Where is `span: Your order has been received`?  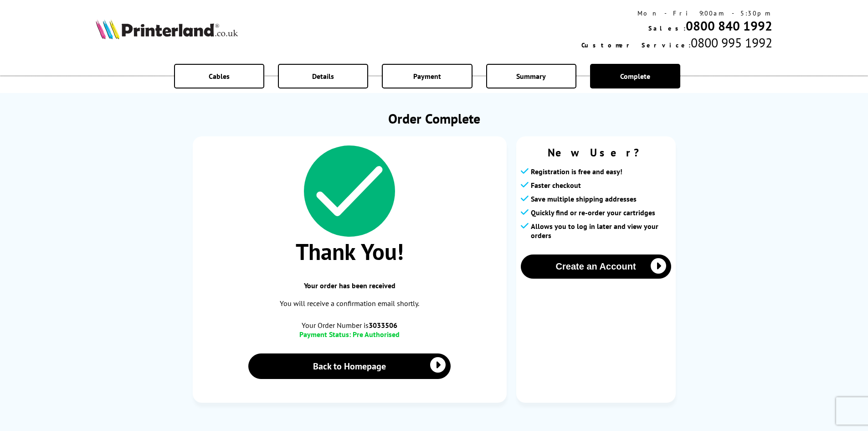 span: Your order has been received is located at coordinates (350, 285).